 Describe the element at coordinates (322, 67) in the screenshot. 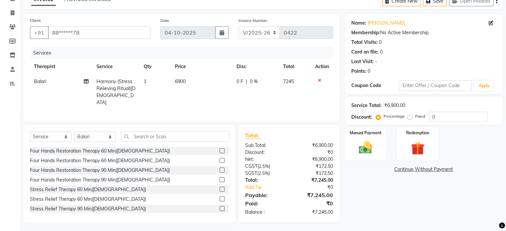

I see `th: Action` at that location.